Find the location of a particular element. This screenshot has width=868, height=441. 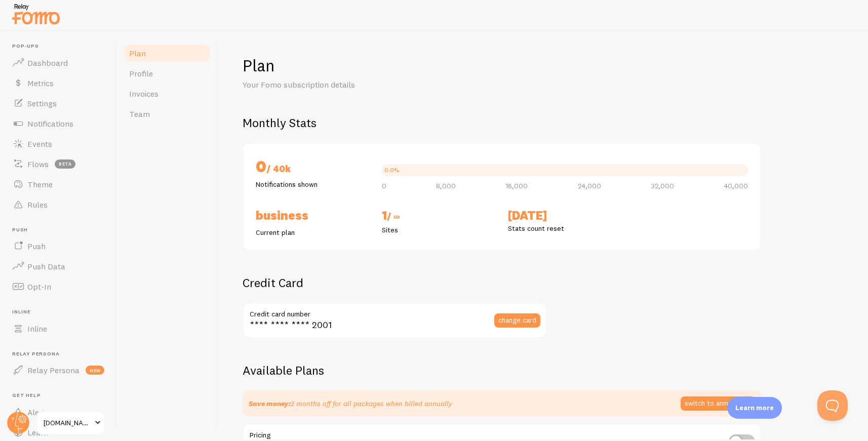

h2: Business is located at coordinates (313, 215).